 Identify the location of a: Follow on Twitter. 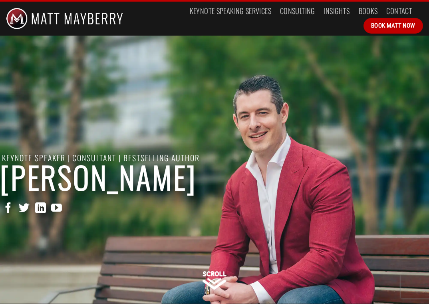
(24, 209).